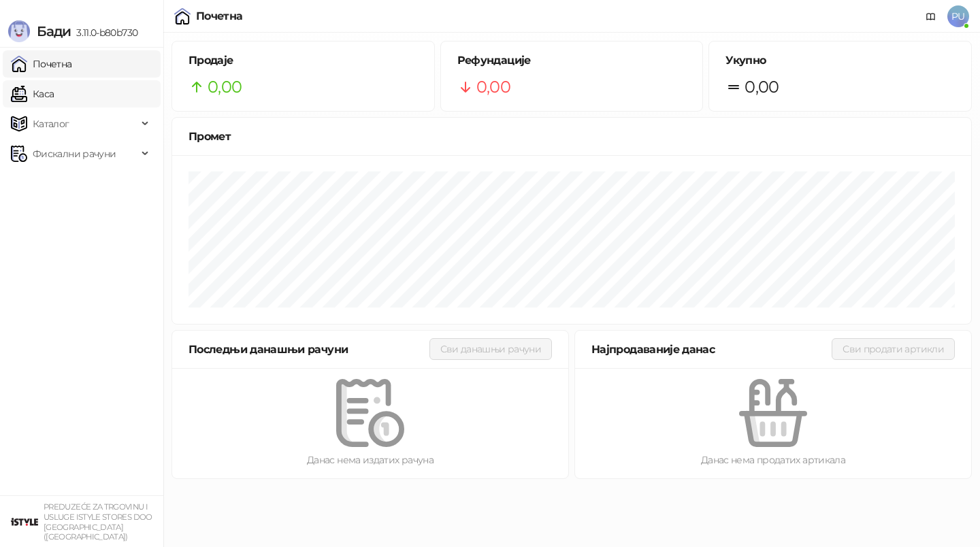 Image resolution: width=980 pixels, height=547 pixels. Describe the element at coordinates (104, 33) in the screenshot. I see `span: 3.11.0-b80b730` at that location.